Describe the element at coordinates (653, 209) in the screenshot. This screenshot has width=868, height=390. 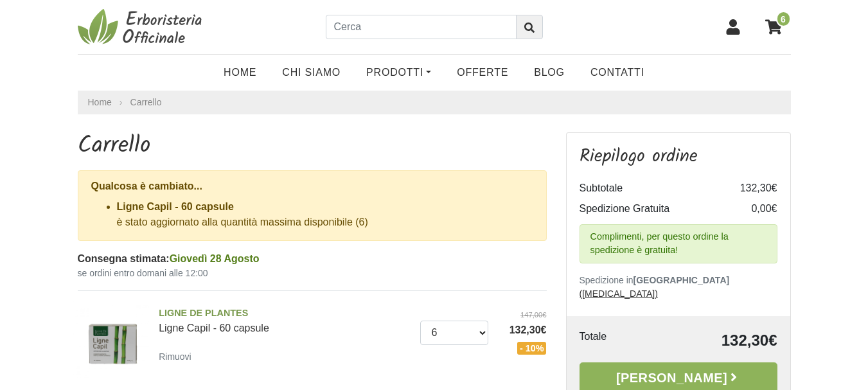
I see `td: Spedizione Gratuita` at that location.